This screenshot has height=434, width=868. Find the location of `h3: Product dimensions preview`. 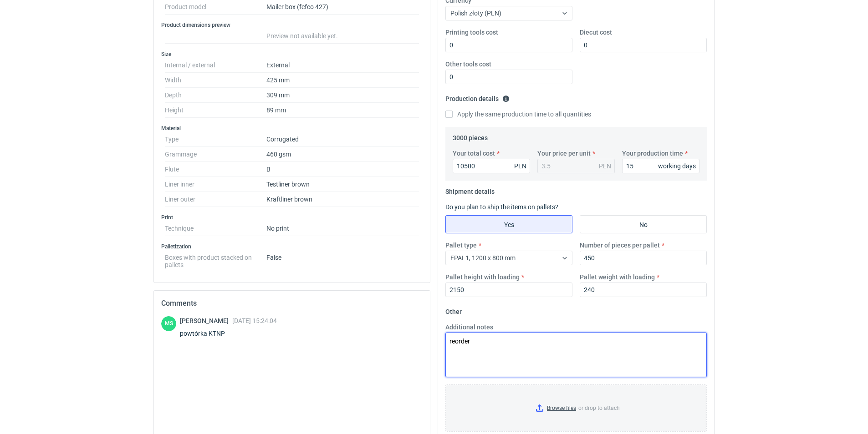

h3: Product dimensions preview is located at coordinates (292, 25).